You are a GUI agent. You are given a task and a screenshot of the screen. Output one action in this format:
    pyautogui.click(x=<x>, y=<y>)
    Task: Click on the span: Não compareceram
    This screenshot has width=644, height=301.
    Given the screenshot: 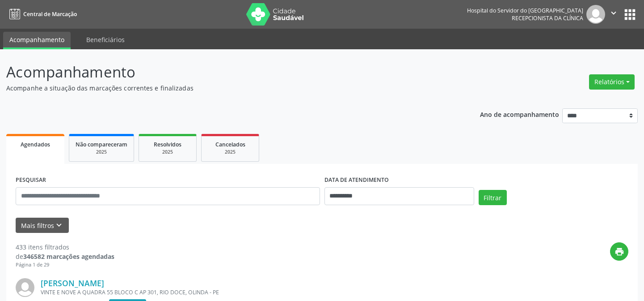 What is the action you would take?
    pyautogui.click(x=102, y=144)
    